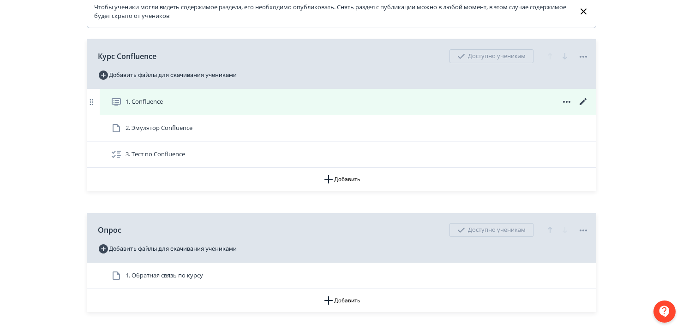 This screenshot has width=683, height=330. I want to click on span: 3. Тест по Confluence, so click(155, 155).